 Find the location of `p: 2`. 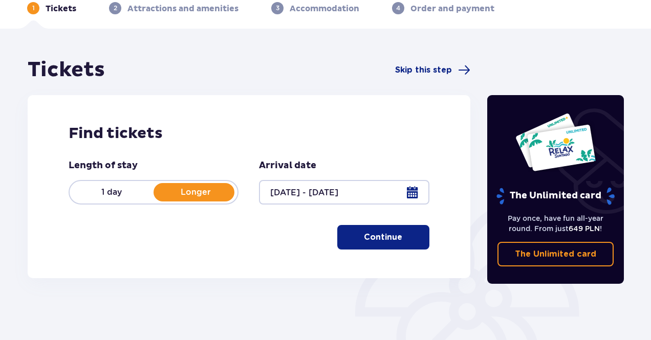

p: 2 is located at coordinates (115, 8).